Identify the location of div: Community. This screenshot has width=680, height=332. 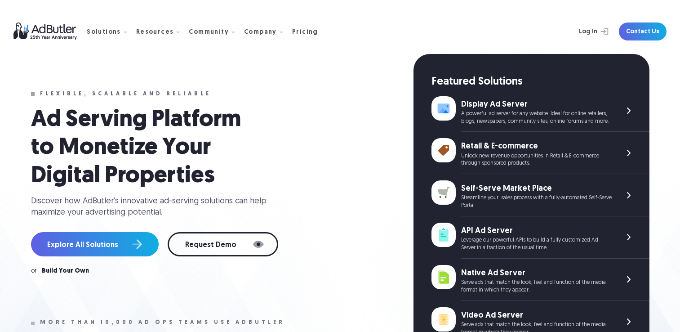
(208, 32).